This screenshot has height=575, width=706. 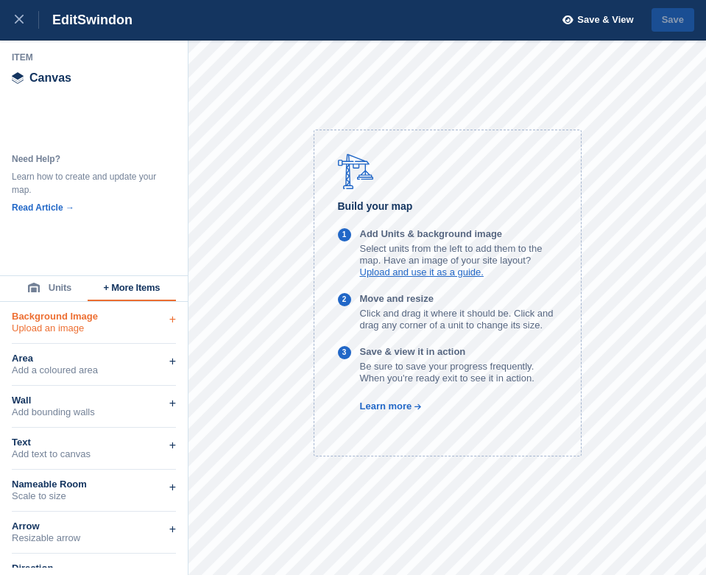 I want to click on div: Add a coloured area, so click(x=94, y=371).